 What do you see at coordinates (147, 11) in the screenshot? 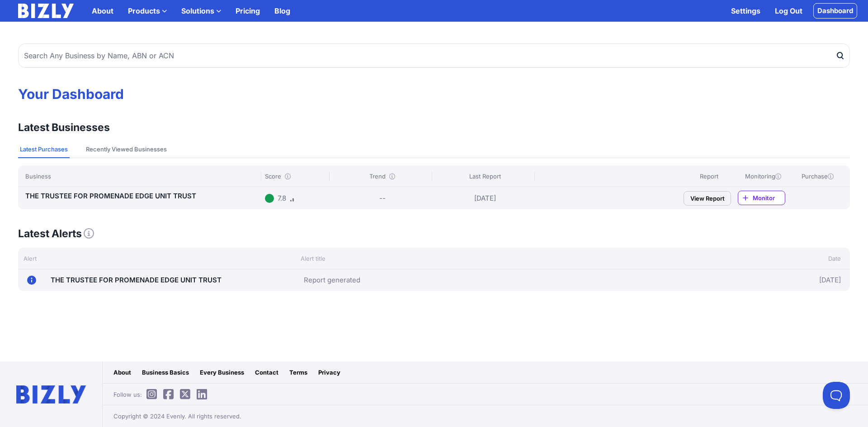
I see `label: Products` at bounding box center [147, 11].